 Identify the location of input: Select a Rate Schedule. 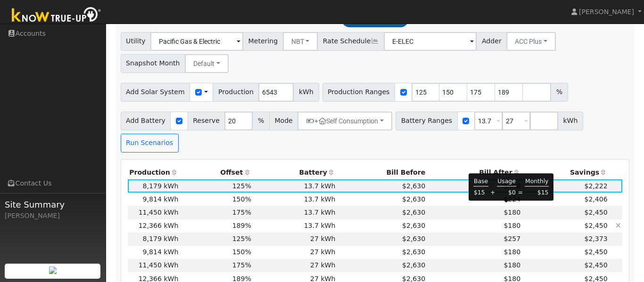
(430, 41).